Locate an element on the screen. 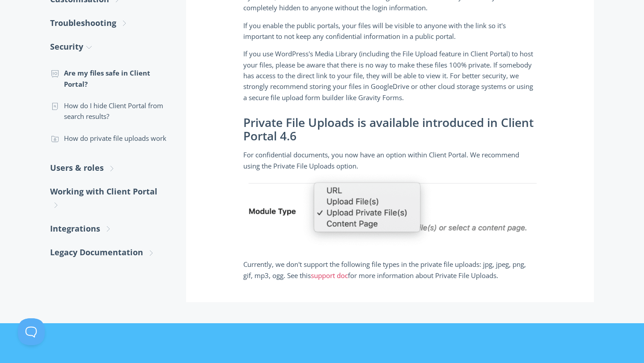 The width and height of the screenshot is (644, 363). p: For confidential documents, you now have an option within Client Portal. We recommend using the P... is located at coordinates (390, 200).